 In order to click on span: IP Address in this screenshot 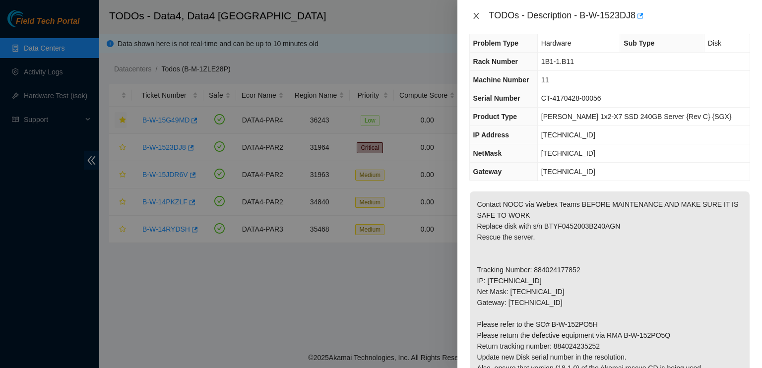, I will do `click(491, 135)`.